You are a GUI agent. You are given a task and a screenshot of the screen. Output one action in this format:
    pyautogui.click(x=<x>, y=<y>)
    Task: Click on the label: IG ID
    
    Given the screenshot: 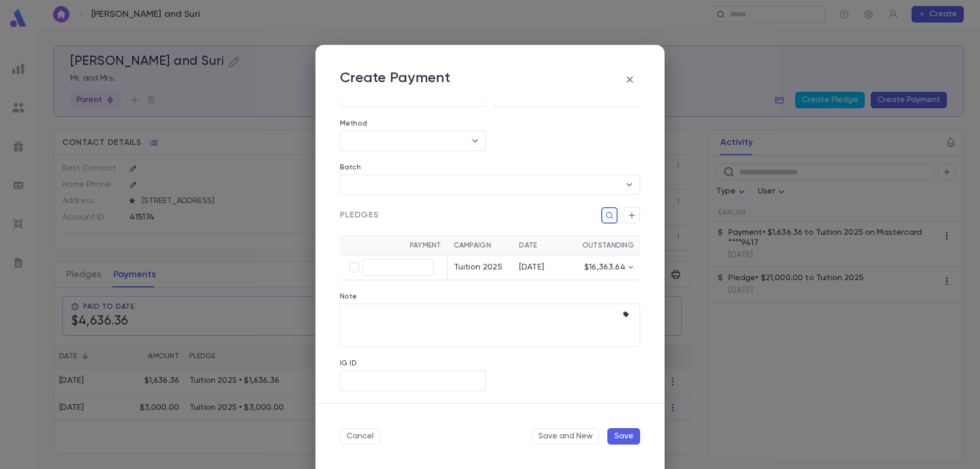 What is the action you would take?
    pyautogui.click(x=348, y=363)
    